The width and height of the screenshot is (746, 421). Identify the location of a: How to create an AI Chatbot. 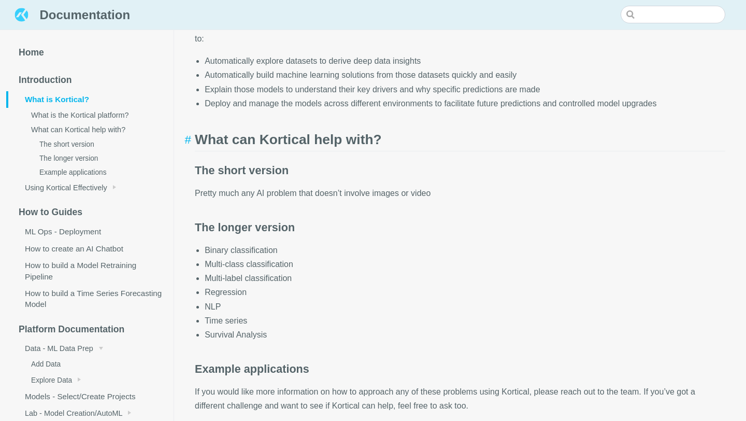
(90, 248).